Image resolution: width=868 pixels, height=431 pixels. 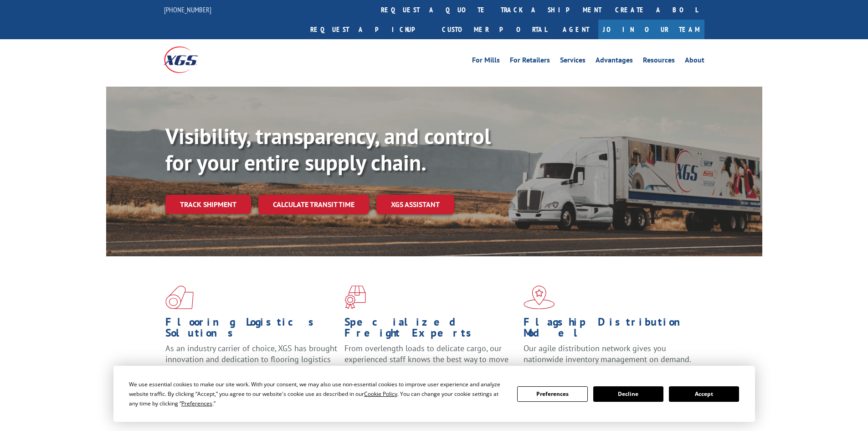 I want to click on button: Preferences, so click(x=552, y=394).